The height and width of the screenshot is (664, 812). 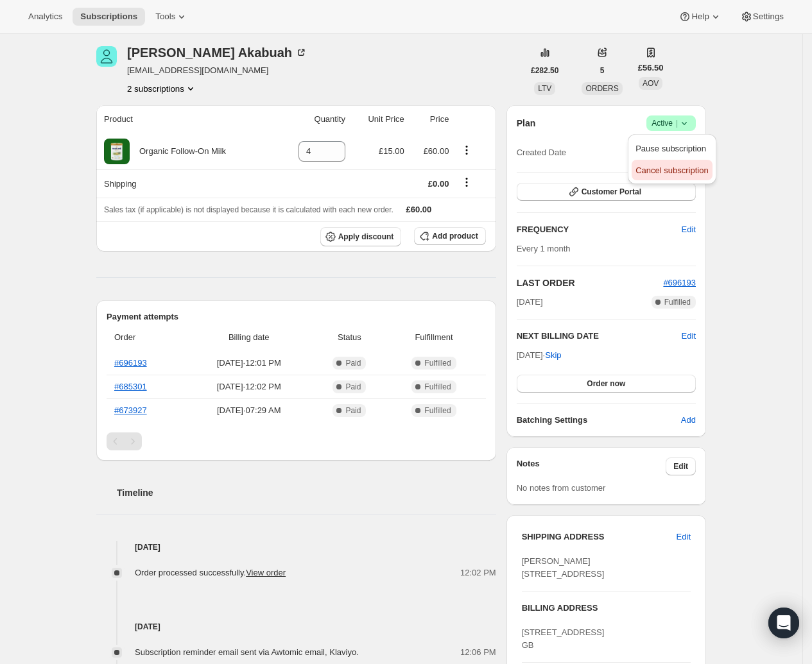 I want to click on th: Product, so click(x=186, y=119).